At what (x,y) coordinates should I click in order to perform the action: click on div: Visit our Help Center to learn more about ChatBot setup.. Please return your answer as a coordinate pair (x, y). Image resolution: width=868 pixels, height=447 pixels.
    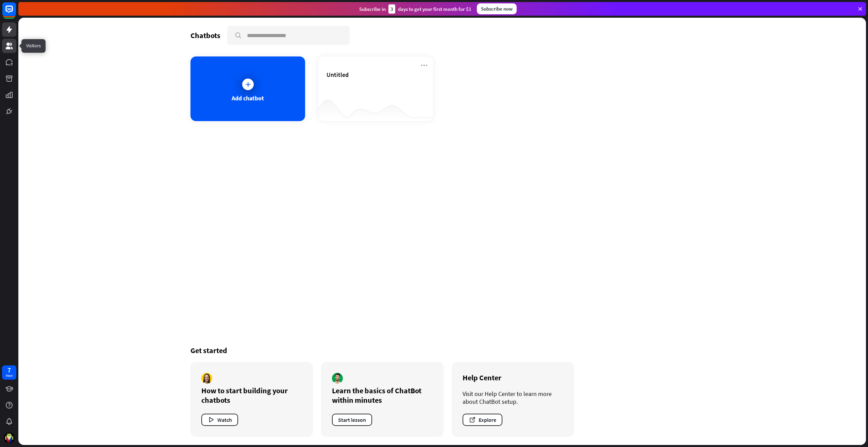
    Looking at the image, I should click on (513, 398).